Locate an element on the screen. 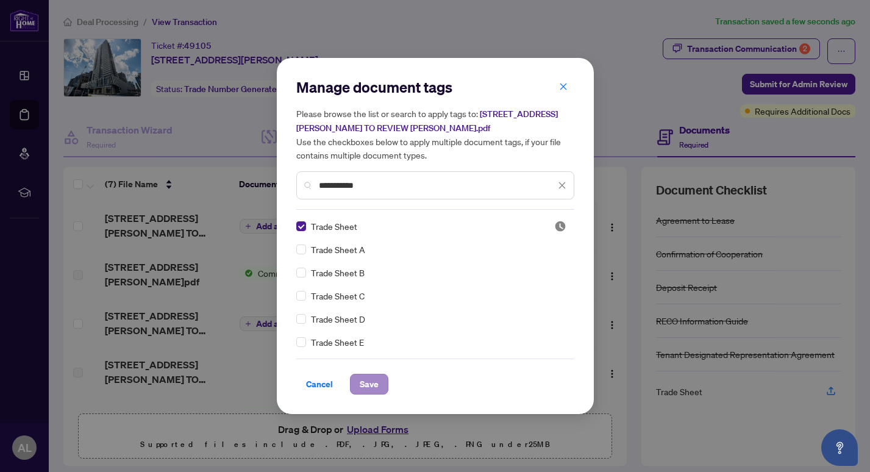 The height and width of the screenshot is (472, 870). span: Trade Sheet E is located at coordinates (337, 342).